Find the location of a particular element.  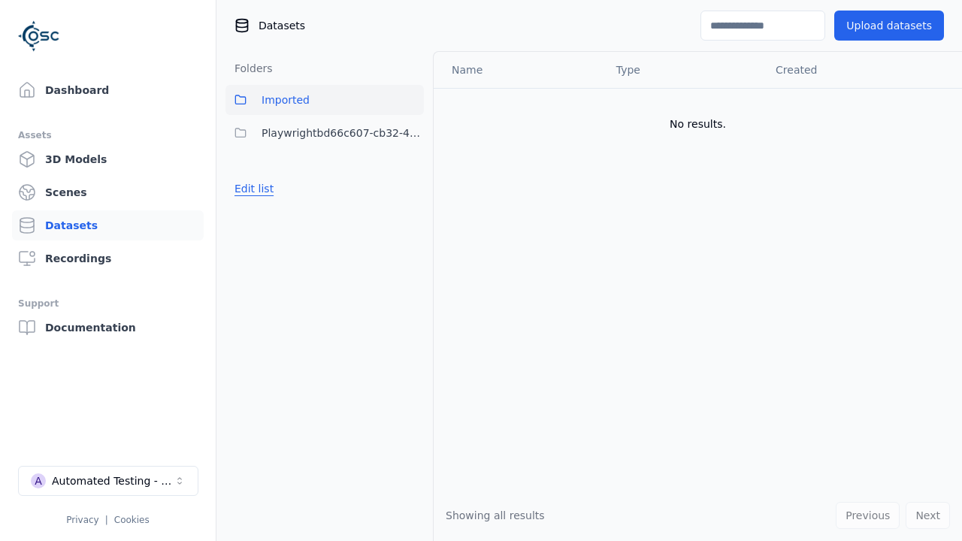

div: Automated Testing - Playwright is located at coordinates (113, 481).